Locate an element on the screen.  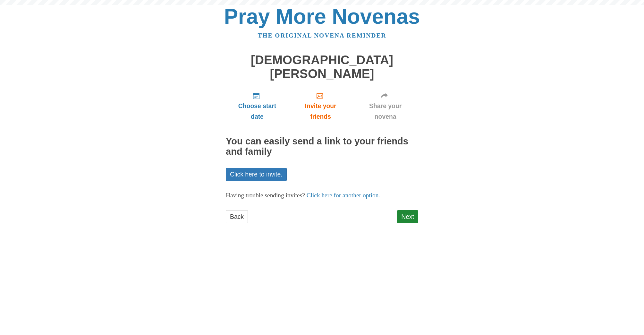
a: Share your novena is located at coordinates (385, 106).